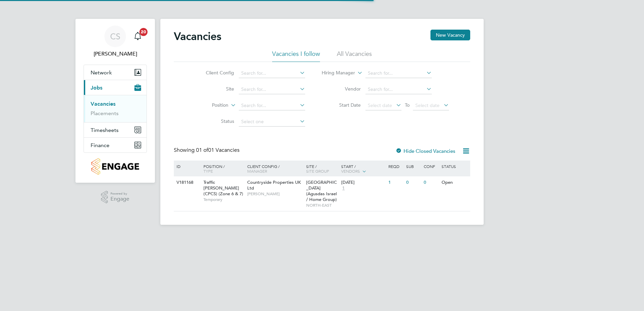 This screenshot has height=311, width=644. What do you see at coordinates (351, 171) in the screenshot?
I see `span: Vendors` at bounding box center [351, 171].